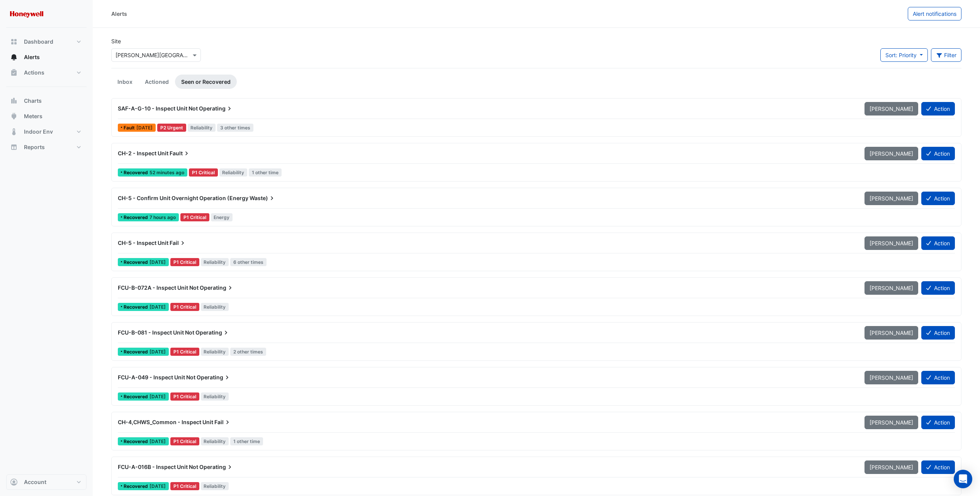  I want to click on app-icon: Alerts, so click(14, 57).